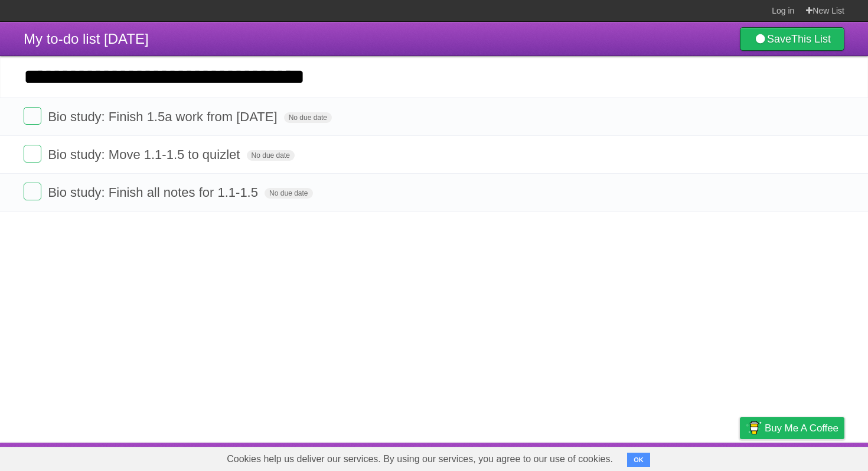  Describe the element at coordinates (154, 192) in the screenshot. I see `span: Bio study: Finish all notes for 1.1-1.5` at that location.